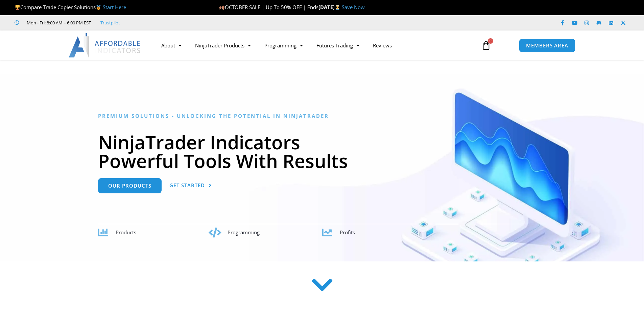  What do you see at coordinates (382, 45) in the screenshot?
I see `a: Reviews` at bounding box center [382, 45].